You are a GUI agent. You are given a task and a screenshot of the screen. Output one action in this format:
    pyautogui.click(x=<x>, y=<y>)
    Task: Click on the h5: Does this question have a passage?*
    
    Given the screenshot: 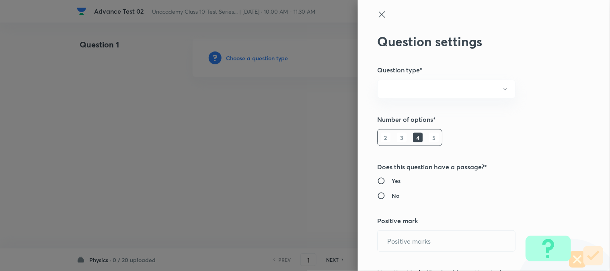 What is the action you would take?
    pyautogui.click(x=471, y=167)
    